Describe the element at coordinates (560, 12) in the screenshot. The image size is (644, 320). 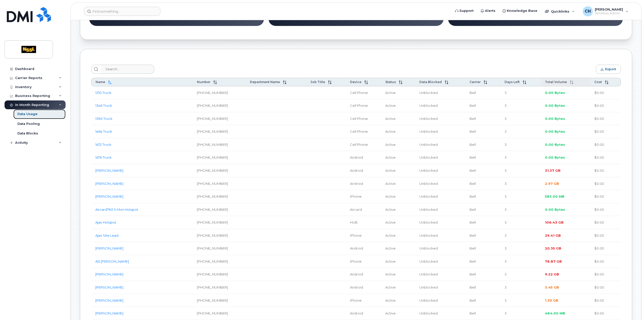
I see `div: Quicklinks` at that location.